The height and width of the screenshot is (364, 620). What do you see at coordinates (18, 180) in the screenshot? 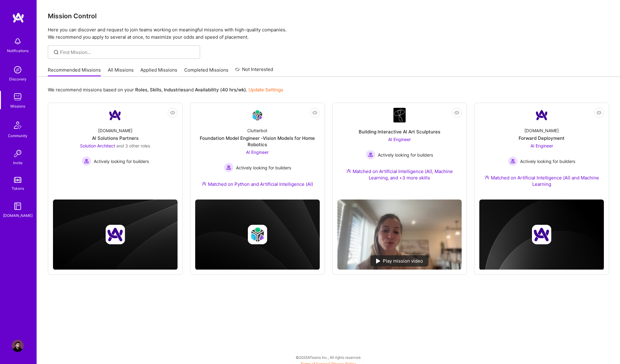
I see `img: tokens` at bounding box center [18, 180].